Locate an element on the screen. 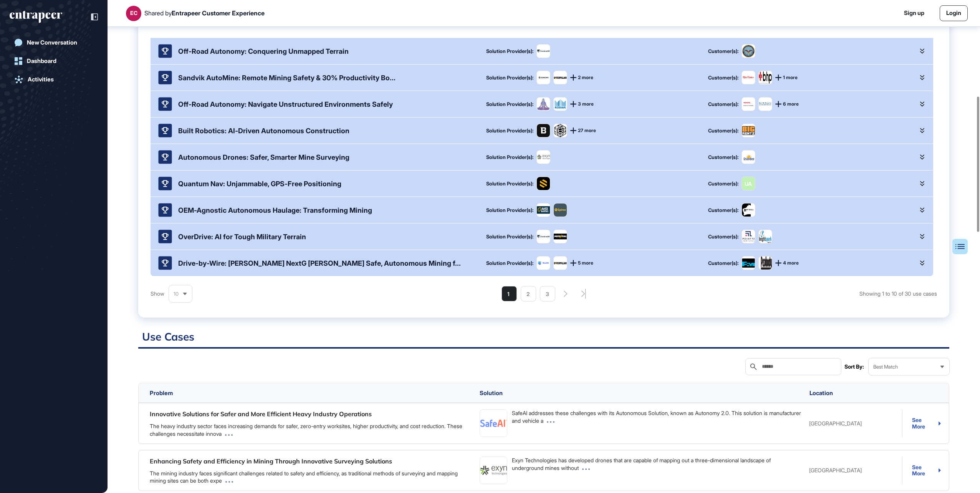  div: UA is located at coordinates (748, 184).